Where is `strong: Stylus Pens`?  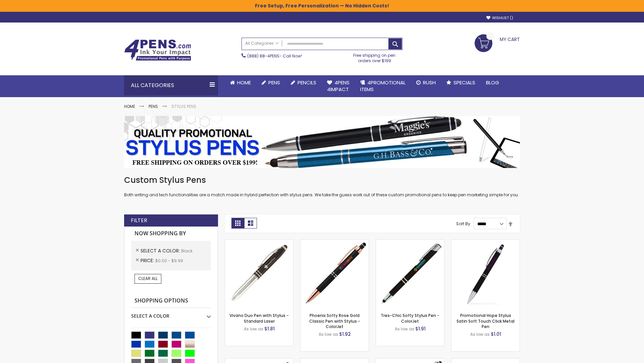
strong: Stylus Pens is located at coordinates (184, 106).